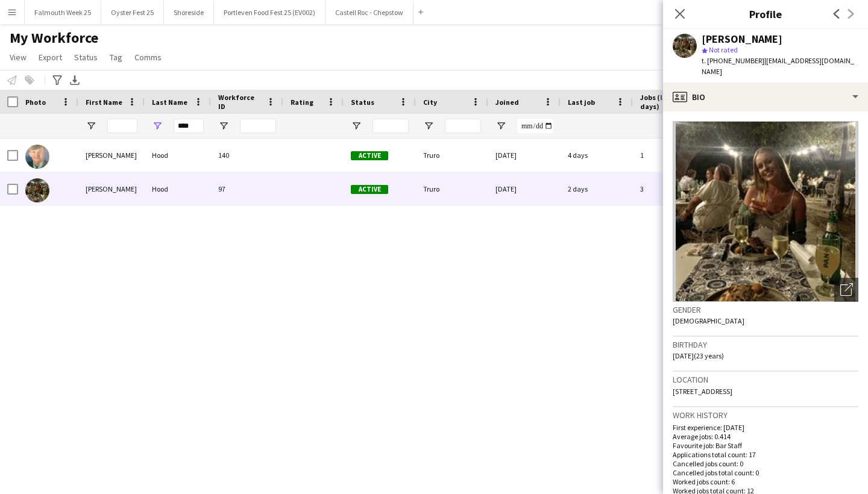 Image resolution: width=868 pixels, height=494 pixels. Describe the element at coordinates (766, 455) in the screenshot. I see `p: Applications total count: 17` at that location.